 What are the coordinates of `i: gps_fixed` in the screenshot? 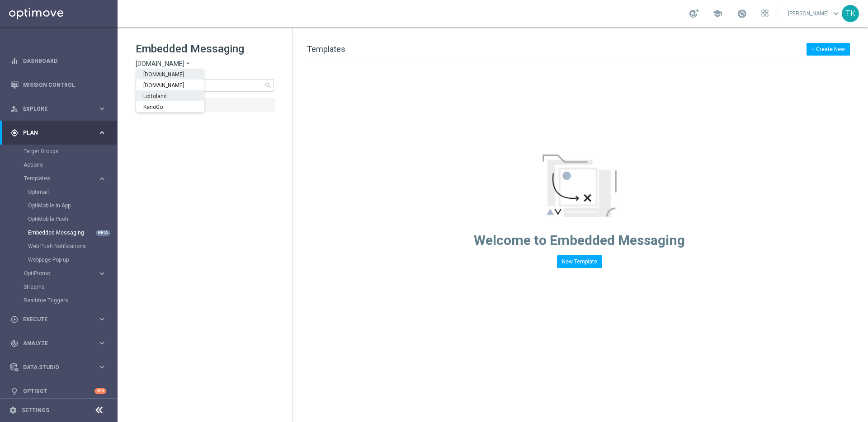 It's located at (15, 133).